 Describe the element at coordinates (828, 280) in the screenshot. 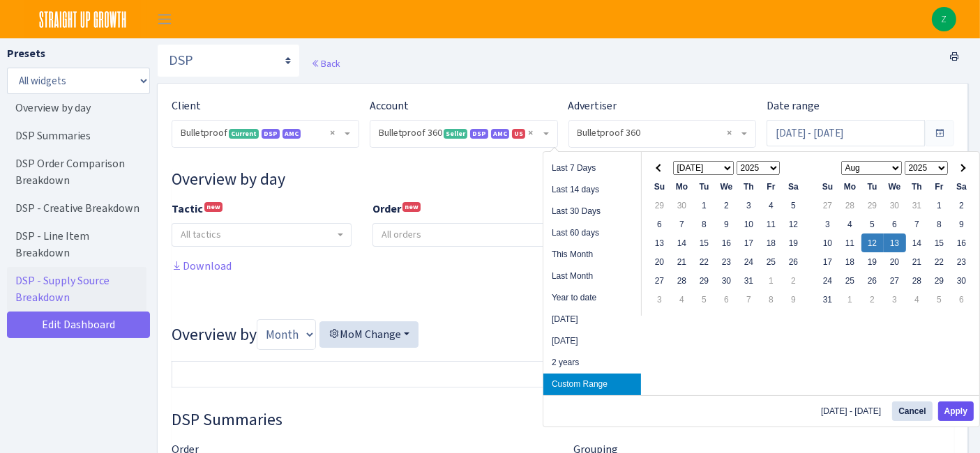

I see `td: 24` at that location.